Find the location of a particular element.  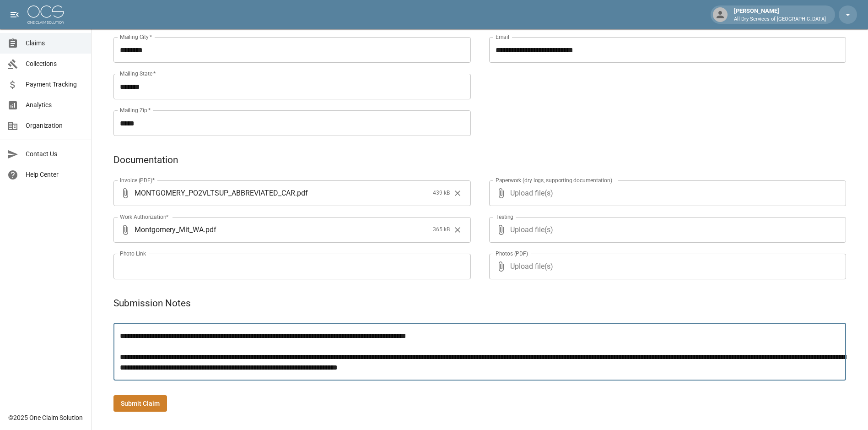

span: Analytics is located at coordinates (55, 105).